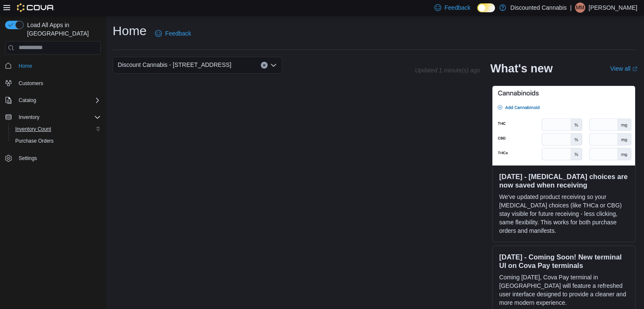 The image size is (644, 309). I want to click on a: Inventory Count, so click(33, 129).